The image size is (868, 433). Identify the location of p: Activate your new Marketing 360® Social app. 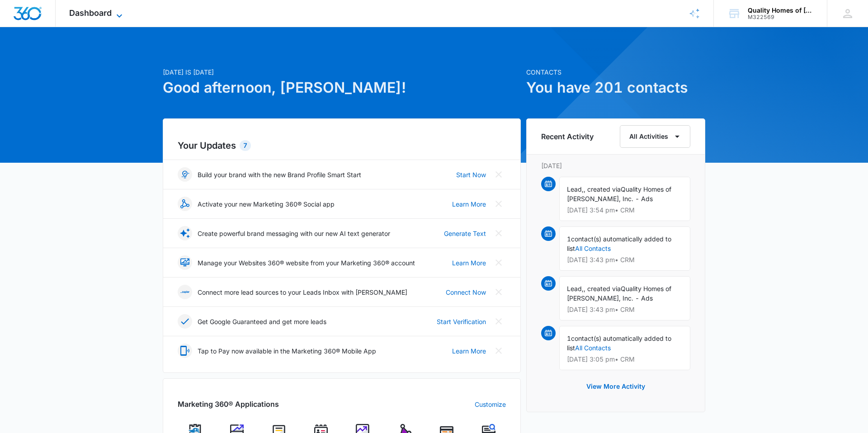
(266, 204).